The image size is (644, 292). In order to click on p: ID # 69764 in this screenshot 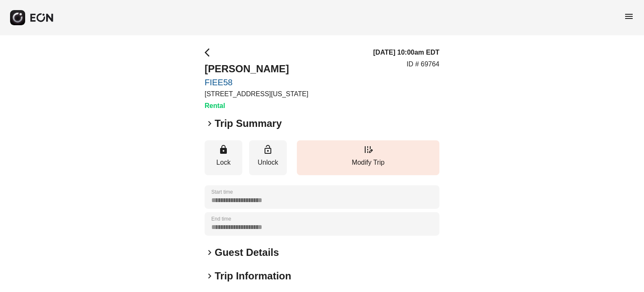, I will do `click(423, 64)`.